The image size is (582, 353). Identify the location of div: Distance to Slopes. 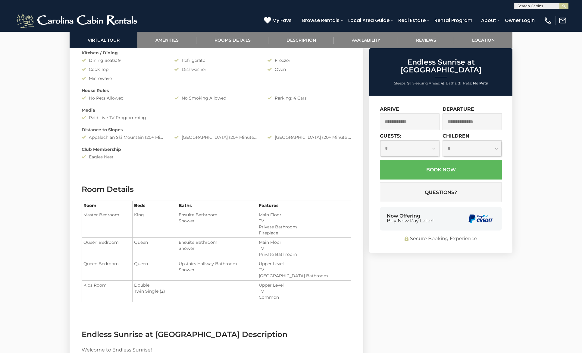
(216, 130).